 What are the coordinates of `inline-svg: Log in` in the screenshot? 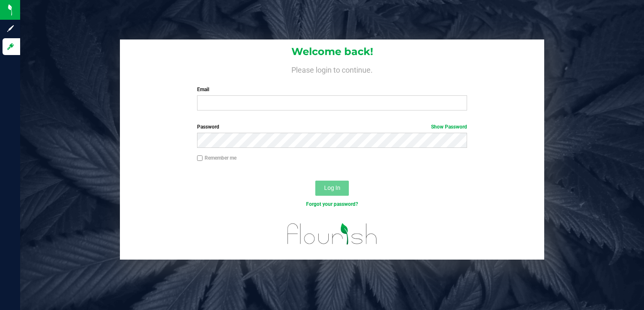 It's located at (10, 46).